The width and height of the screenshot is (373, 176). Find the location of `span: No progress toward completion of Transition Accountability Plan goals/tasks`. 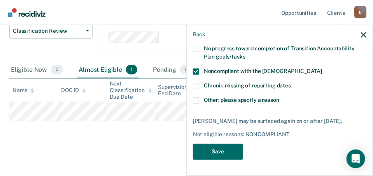

span: No progress toward completion of Transition Accountability Plan goals/tasks is located at coordinates (280, 52).